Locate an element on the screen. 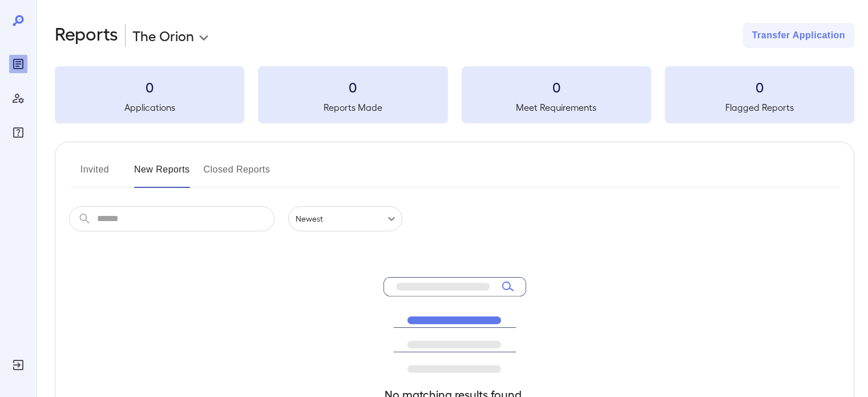  div: Log Out is located at coordinates (18, 365).